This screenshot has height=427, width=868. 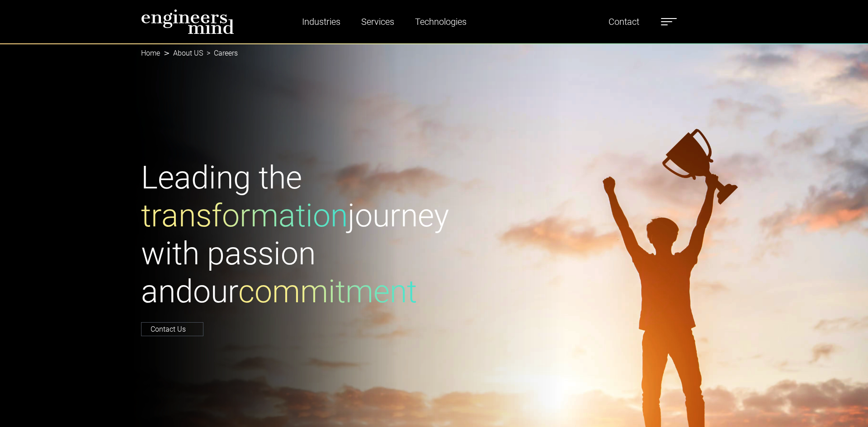 What do you see at coordinates (434, 53) in the screenshot?
I see `nav: breadcrumb` at bounding box center [434, 53].